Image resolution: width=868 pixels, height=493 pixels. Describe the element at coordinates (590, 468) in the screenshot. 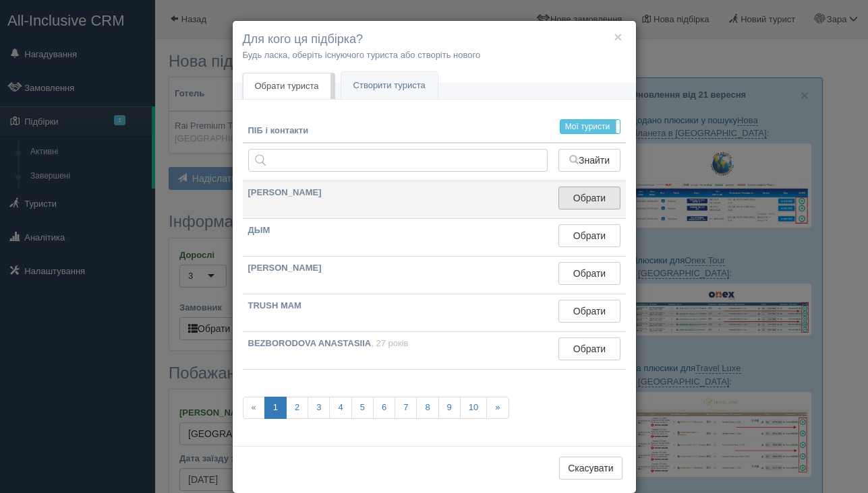

I see `button: Скасувати` at that location.